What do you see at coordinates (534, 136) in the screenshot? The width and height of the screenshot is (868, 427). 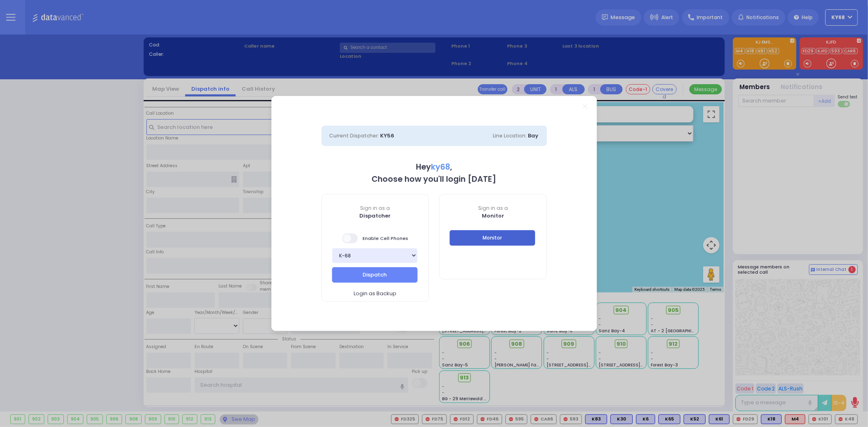 I see `span: Bay` at bounding box center [534, 136].